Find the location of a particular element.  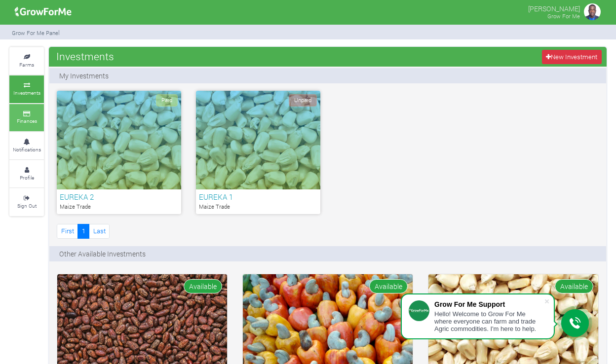

a: First is located at coordinates (67, 231).